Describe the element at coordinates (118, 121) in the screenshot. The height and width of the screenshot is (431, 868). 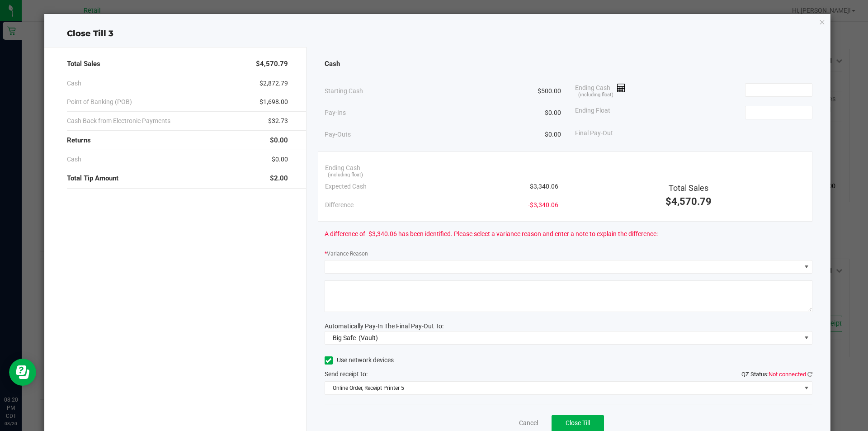
I see `span: Cash Back from Electronic Payments` at that location.